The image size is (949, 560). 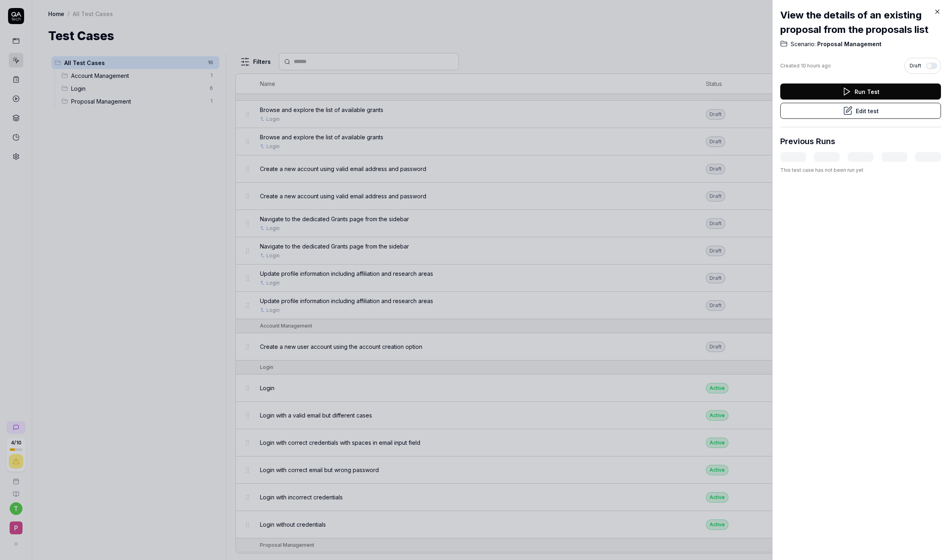 What do you see at coordinates (915, 65) in the screenshot?
I see `span: Draft` at bounding box center [915, 65].